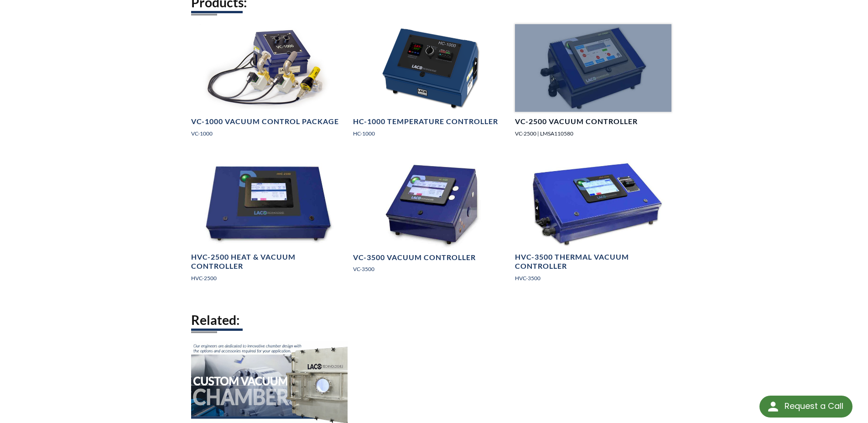 This screenshot has height=423, width=868. Describe the element at coordinates (576, 121) in the screenshot. I see `h4: VC-2500 Vacuum Controller` at that location.